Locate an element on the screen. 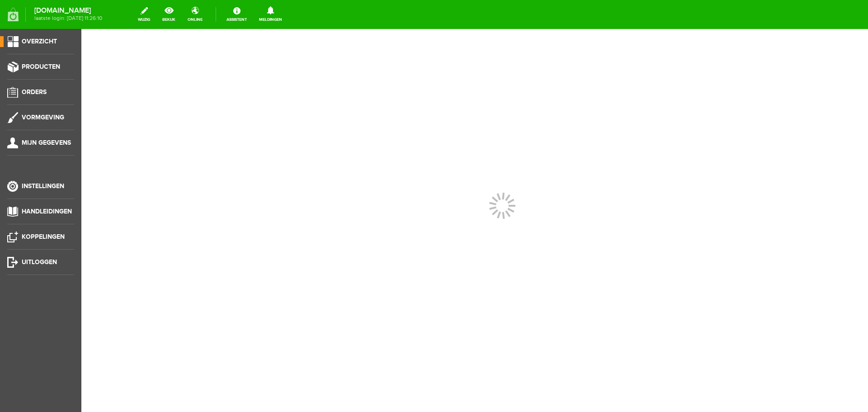 This screenshot has height=412, width=868. span: Mijn gegevens is located at coordinates (46, 142).